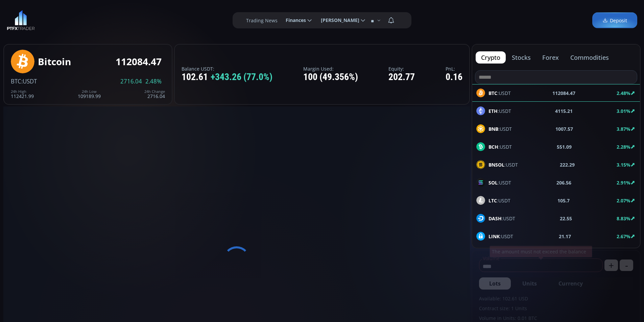  Describe the element at coordinates (565, 236) in the screenshot. I see `b: 21.17` at that location.